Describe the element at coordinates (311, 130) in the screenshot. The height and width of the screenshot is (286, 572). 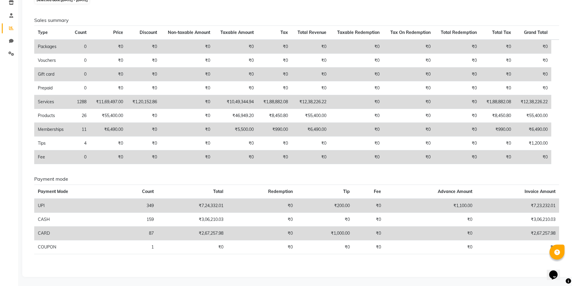
I see `td: ₹6,490.00` at that location.